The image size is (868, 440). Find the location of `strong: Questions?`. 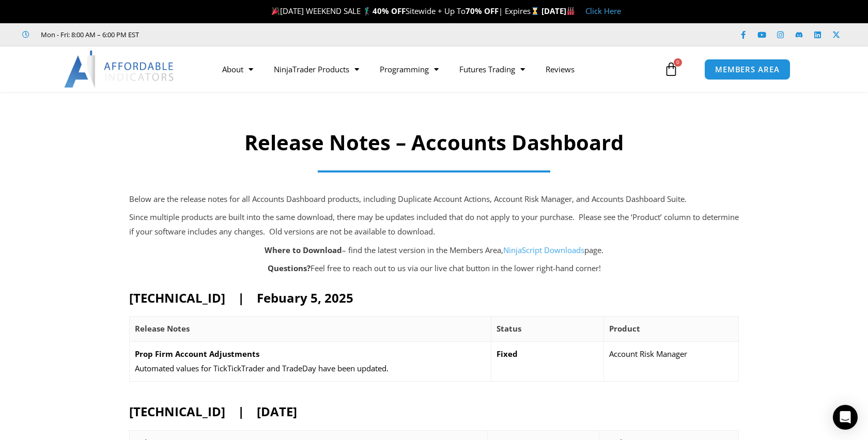

strong: Questions? is located at coordinates (289, 268).